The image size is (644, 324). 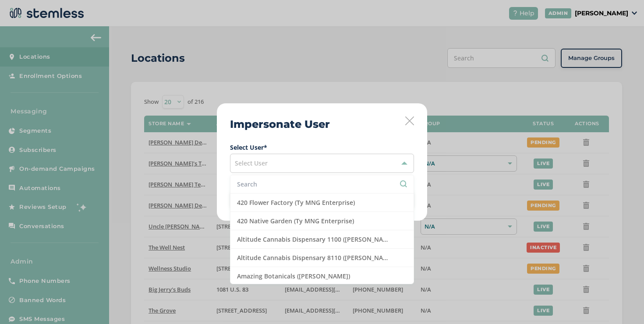 I want to click on label: Select User, so click(x=322, y=147).